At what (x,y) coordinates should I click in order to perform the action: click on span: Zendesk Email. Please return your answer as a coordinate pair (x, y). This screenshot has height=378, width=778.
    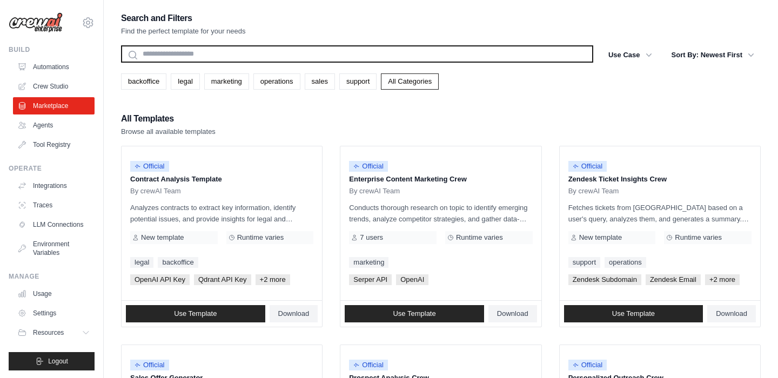
    Looking at the image, I should click on (673, 280).